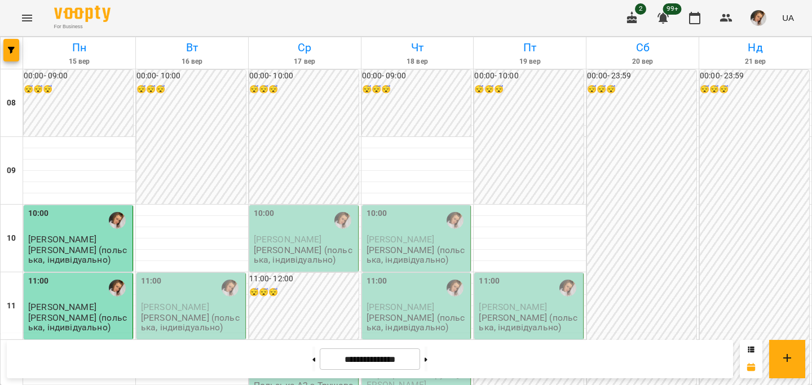  Describe the element at coordinates (79, 61) in the screenshot. I see `h6: 15 вер` at that location.